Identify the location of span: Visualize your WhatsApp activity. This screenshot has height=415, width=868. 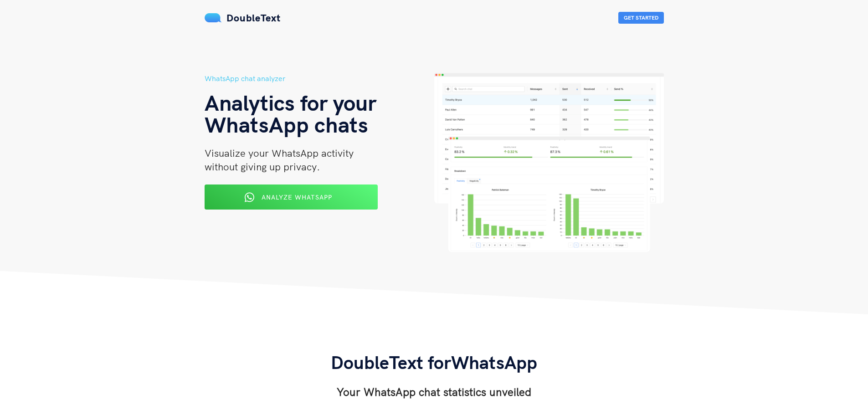
(279, 153).